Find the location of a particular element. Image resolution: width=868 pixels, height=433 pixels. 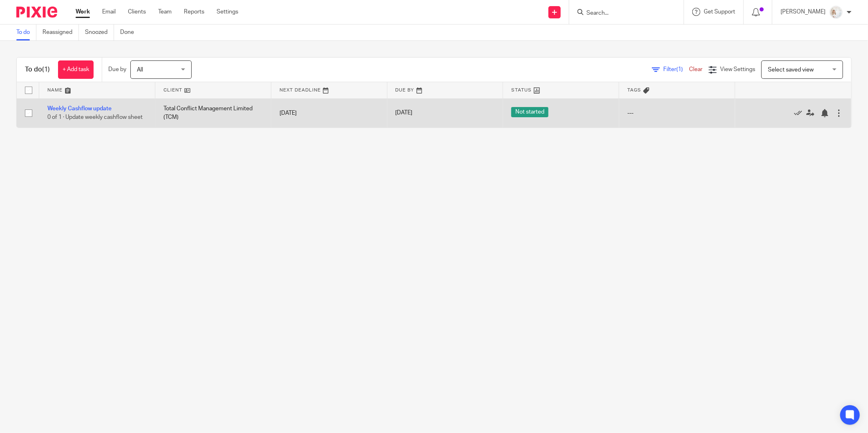

span: Not started is located at coordinates (529, 112).